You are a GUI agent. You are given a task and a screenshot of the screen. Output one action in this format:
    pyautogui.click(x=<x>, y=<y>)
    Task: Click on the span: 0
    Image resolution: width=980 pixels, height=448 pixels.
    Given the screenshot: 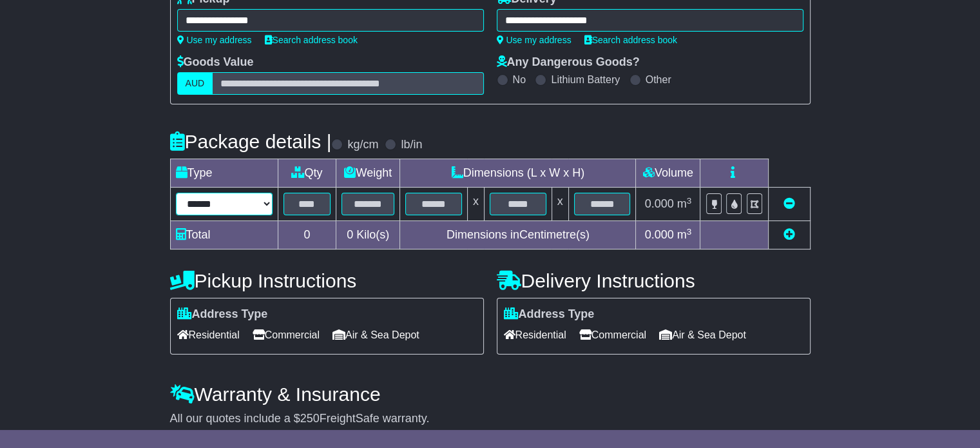 What is the action you would take?
    pyautogui.click(x=350, y=235)
    